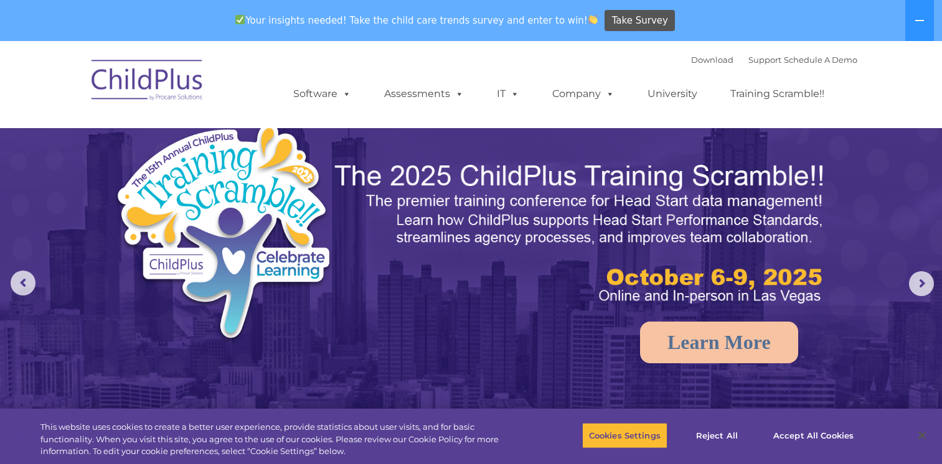  What do you see at coordinates (147, 82) in the screenshot?
I see `img: ChildPlus by Procare Solutions` at bounding box center [147, 82].